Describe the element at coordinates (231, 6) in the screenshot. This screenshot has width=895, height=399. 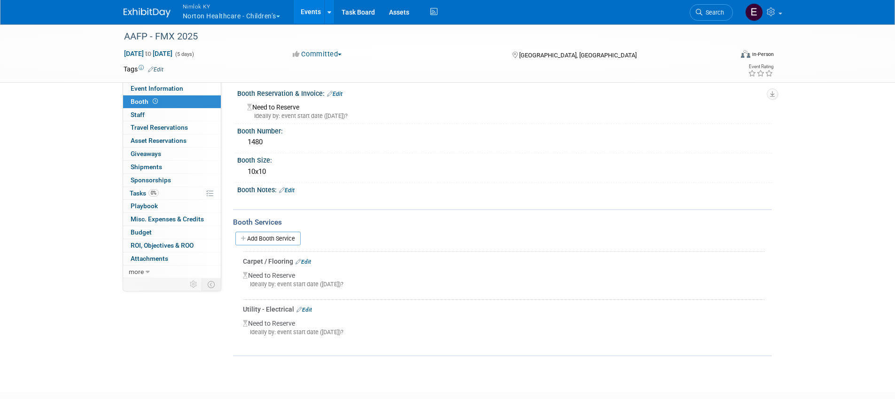
I see `span: Nimlok KY` at that location.